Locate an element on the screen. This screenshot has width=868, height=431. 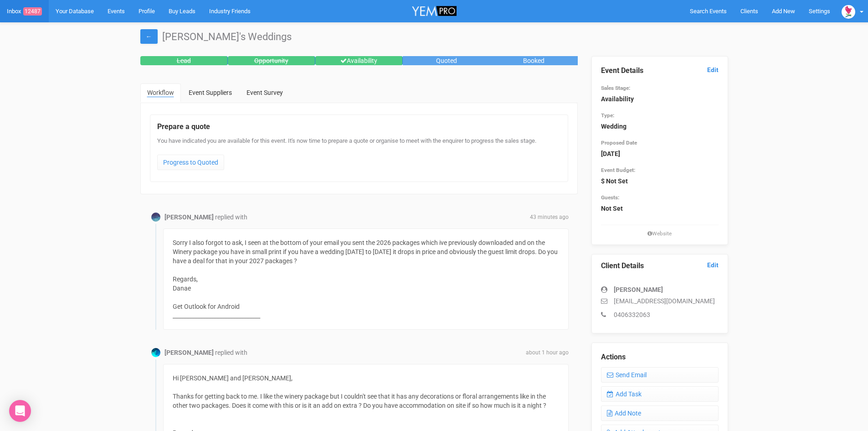
legend: Event Details is located at coordinates (660, 71).